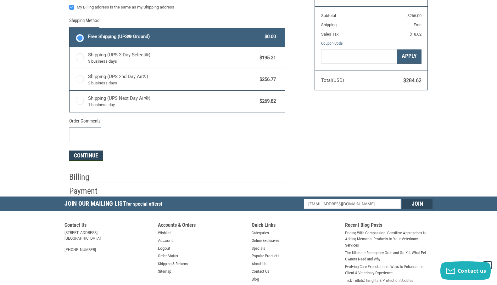 The width and height of the screenshot is (497, 285). I want to click on button: Apply, so click(409, 56).